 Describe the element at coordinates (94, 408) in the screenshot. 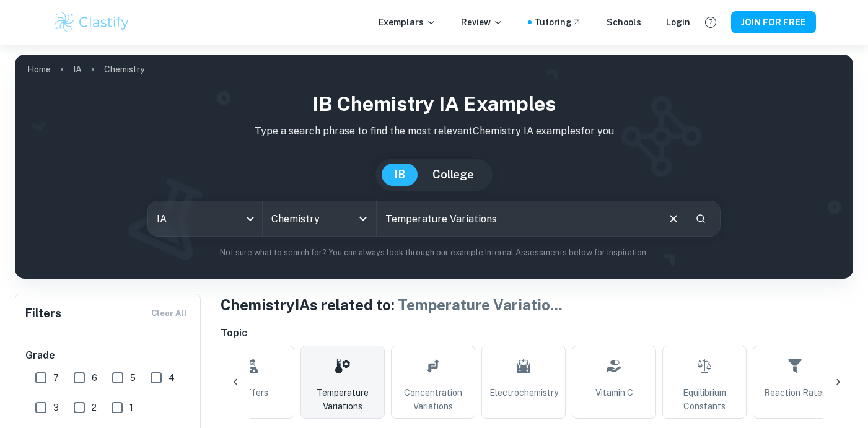

I see `span: 2` at that location.